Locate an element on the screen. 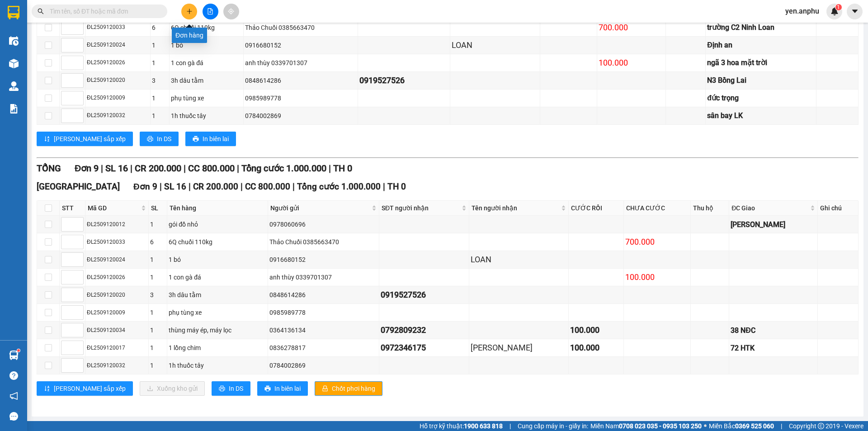 This screenshot has height=431, width=868. button: caret-down is located at coordinates (855, 11).